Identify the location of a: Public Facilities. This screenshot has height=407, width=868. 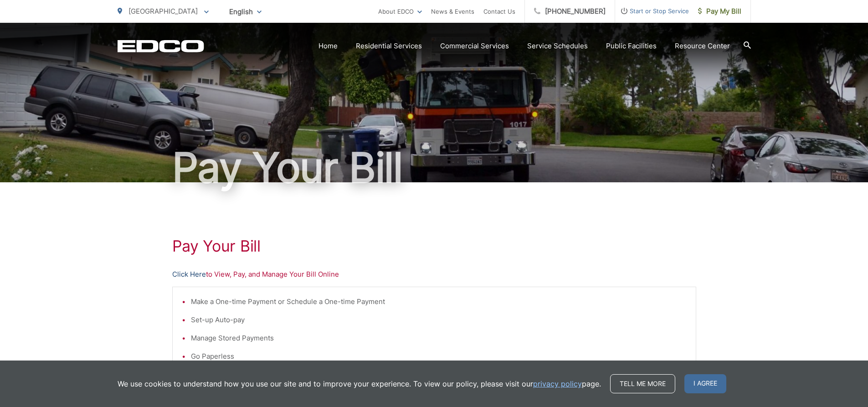
(631, 46).